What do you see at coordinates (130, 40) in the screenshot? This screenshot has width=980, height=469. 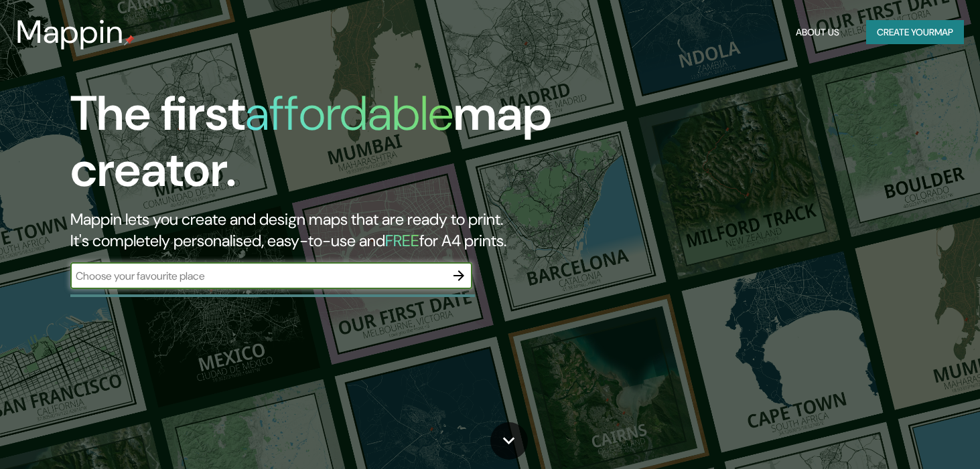 I see `img: mappin-pin` at bounding box center [130, 40].